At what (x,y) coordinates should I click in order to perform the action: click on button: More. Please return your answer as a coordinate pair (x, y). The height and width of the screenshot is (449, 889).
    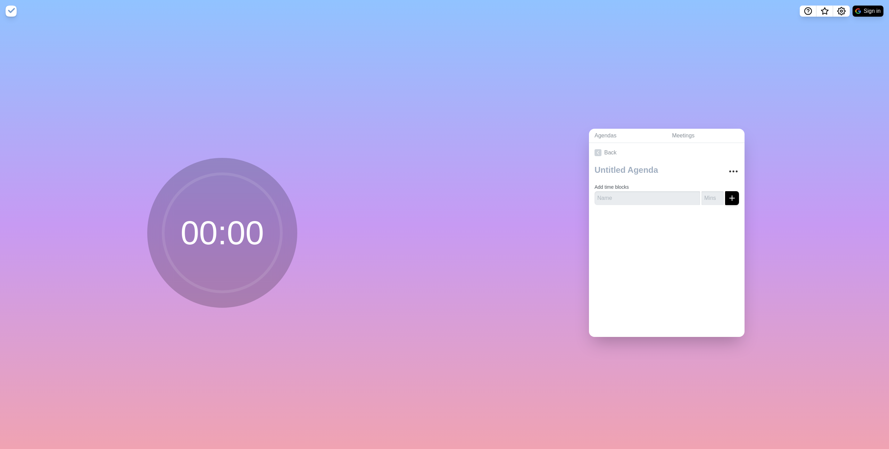
    Looking at the image, I should click on (733, 171).